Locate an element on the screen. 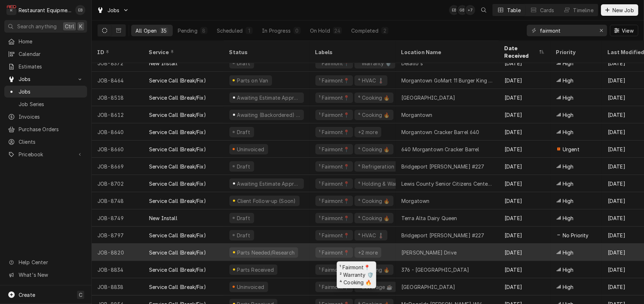 The width and height of the screenshot is (644, 304). span: New Job is located at coordinates (623, 10).